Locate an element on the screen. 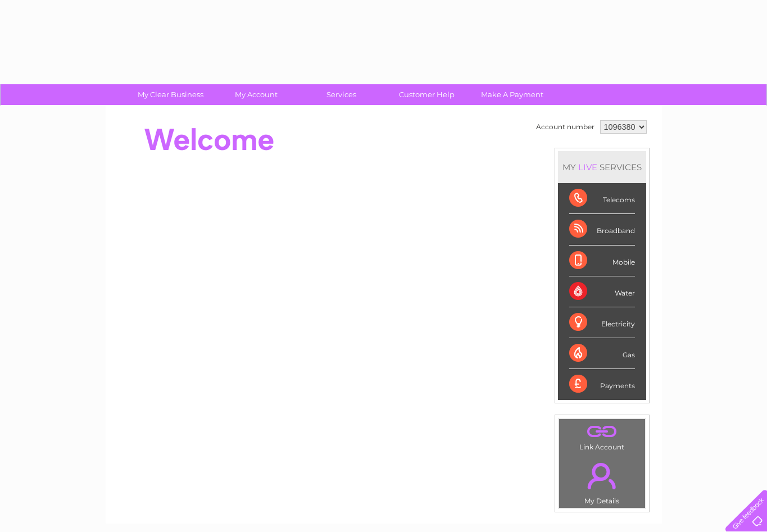 This screenshot has height=532, width=767. div: Telecoms is located at coordinates (602, 198).